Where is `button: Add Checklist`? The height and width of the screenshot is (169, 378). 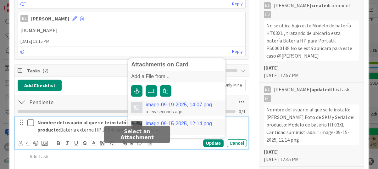
button: Add Checklist is located at coordinates (40, 85).